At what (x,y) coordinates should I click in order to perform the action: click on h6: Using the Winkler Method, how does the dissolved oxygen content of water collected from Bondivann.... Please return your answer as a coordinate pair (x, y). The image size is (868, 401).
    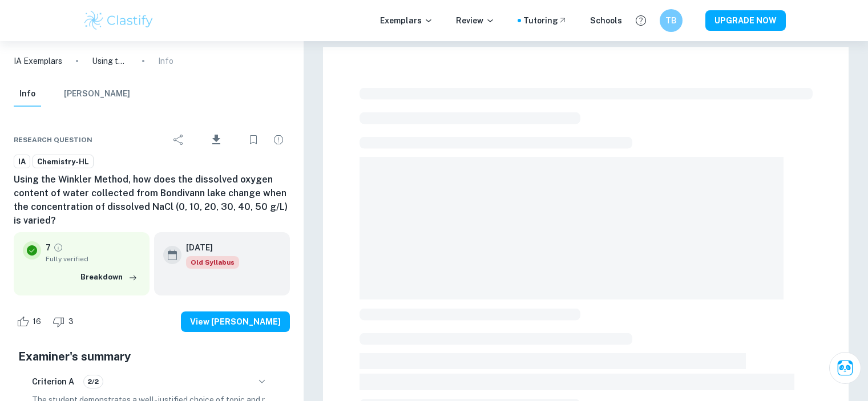
    Looking at the image, I should click on (152, 200).